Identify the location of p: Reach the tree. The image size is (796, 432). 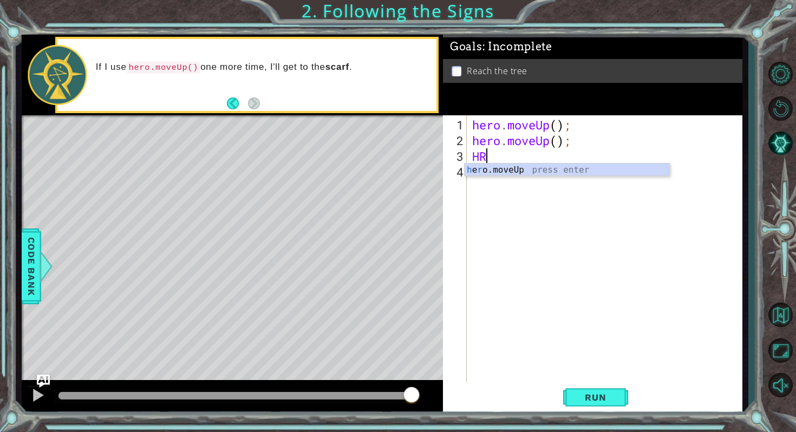
(497, 71).